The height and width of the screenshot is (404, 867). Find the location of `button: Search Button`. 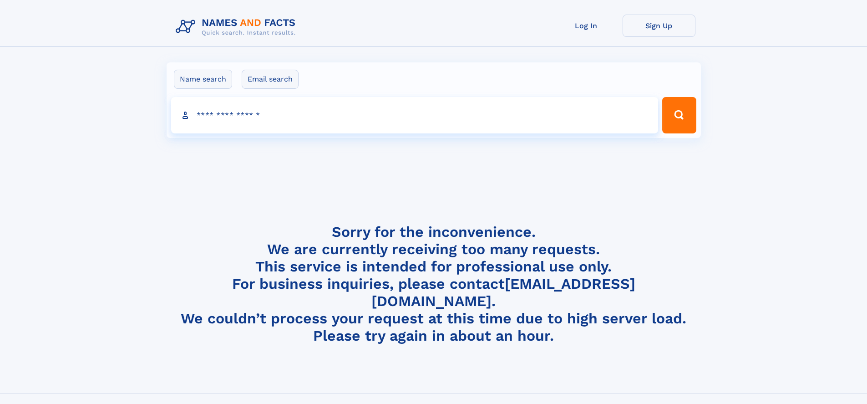

button: Search Button is located at coordinates (679, 115).